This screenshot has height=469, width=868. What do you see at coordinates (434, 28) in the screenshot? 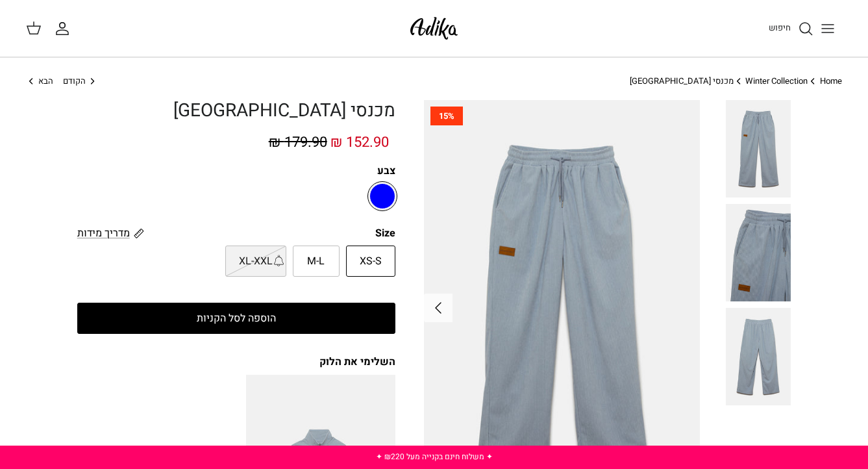
I see `img: Adika IL` at bounding box center [434, 28].